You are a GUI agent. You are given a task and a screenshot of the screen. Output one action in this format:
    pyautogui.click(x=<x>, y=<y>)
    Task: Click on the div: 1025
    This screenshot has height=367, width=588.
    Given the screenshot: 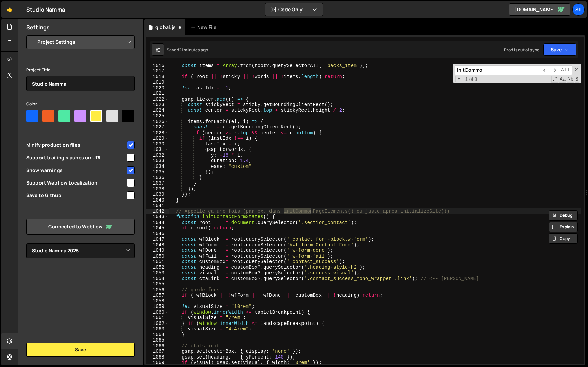 What is the action you would take?
    pyautogui.click(x=157, y=116)
    